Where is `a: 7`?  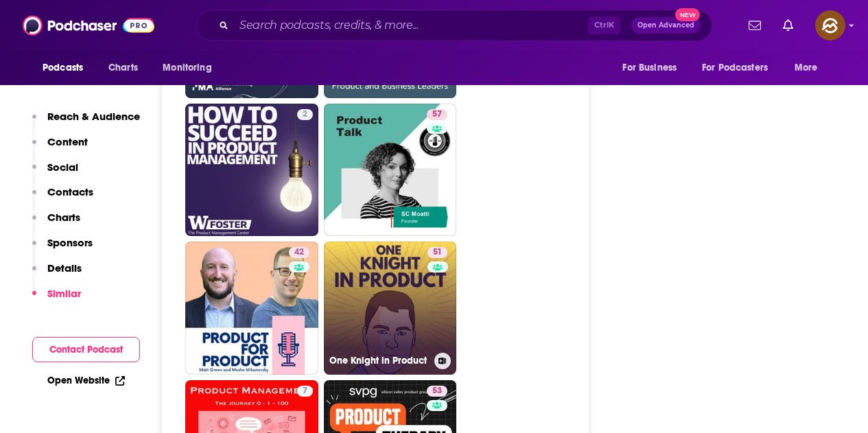
a: 7 is located at coordinates (304, 391).